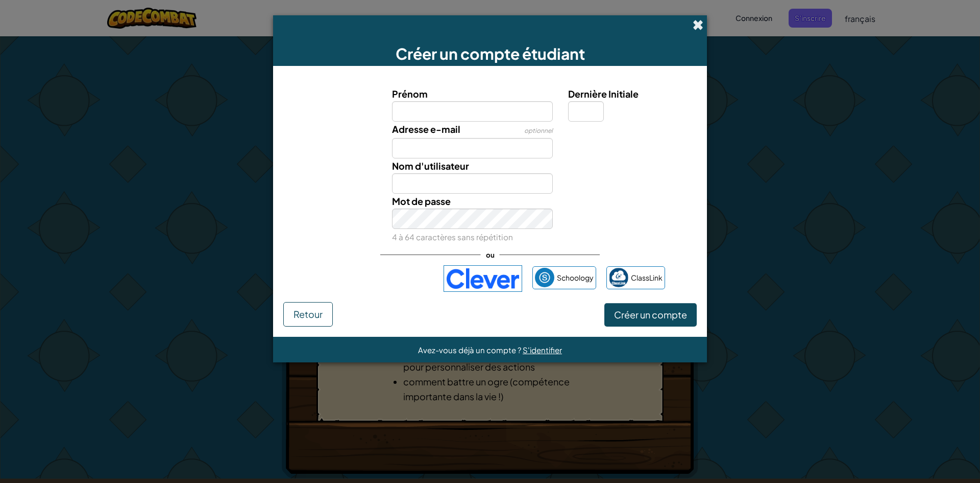  Describe the element at coordinates (490, 53) in the screenshot. I see `span: Créer un compte étudiant` at that location.